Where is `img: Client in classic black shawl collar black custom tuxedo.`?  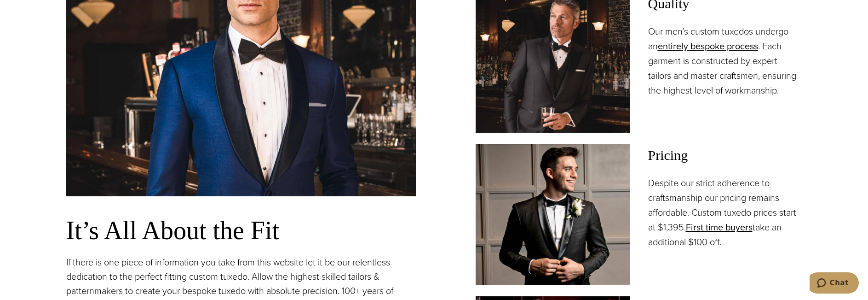 img: Client in classic black shawl collar black custom tuxedo. is located at coordinates (553, 214).